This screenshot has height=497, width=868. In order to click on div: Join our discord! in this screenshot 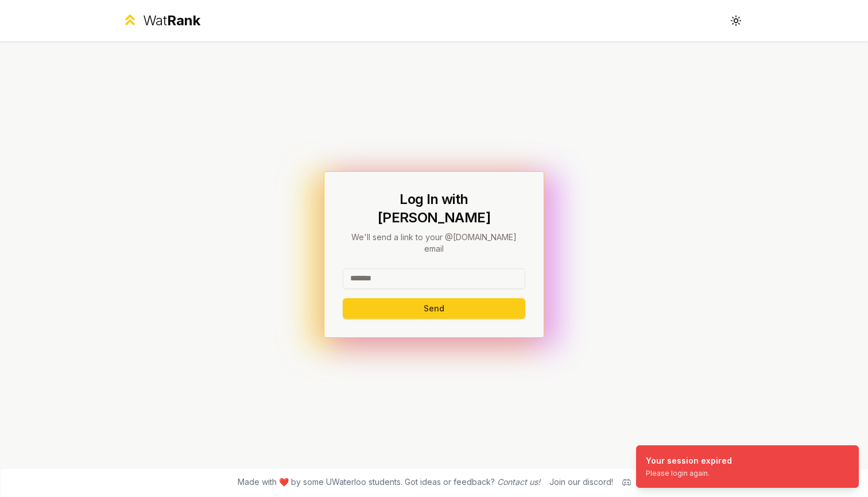, I will do `click(581, 482)`.